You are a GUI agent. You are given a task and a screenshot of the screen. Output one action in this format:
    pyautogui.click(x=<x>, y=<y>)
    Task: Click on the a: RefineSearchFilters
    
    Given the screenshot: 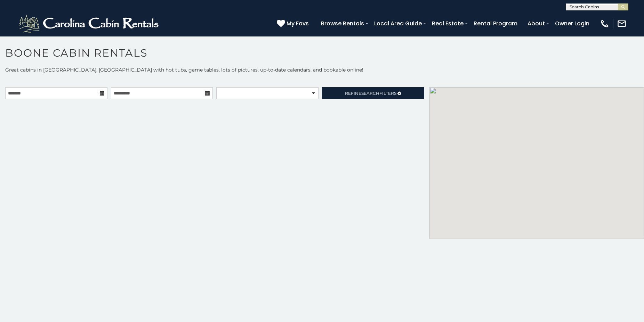 What is the action you would take?
    pyautogui.click(x=373, y=93)
    